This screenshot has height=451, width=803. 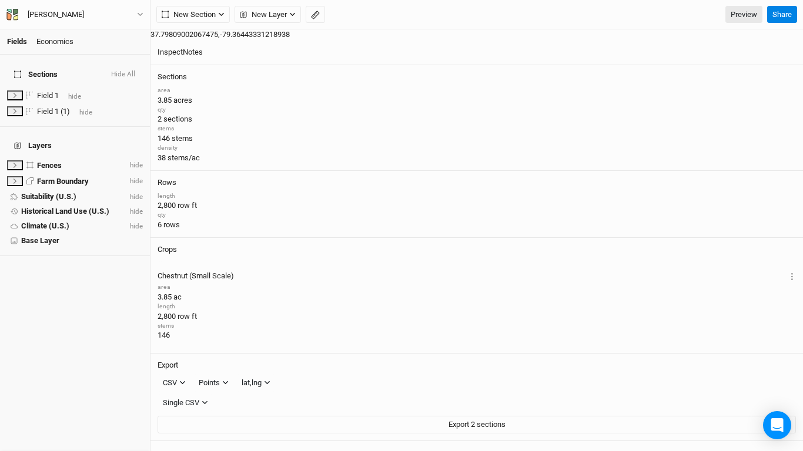 I want to click on h4: Crops, so click(x=167, y=250).